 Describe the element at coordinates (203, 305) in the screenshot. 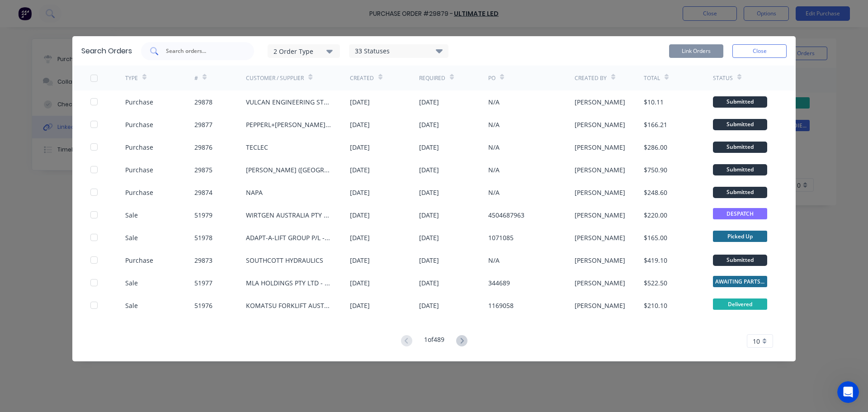

I see `div: 51976` at that location.